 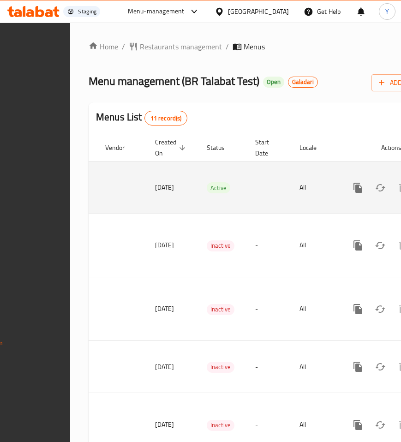 I want to click on span: Open, so click(x=273, y=82).